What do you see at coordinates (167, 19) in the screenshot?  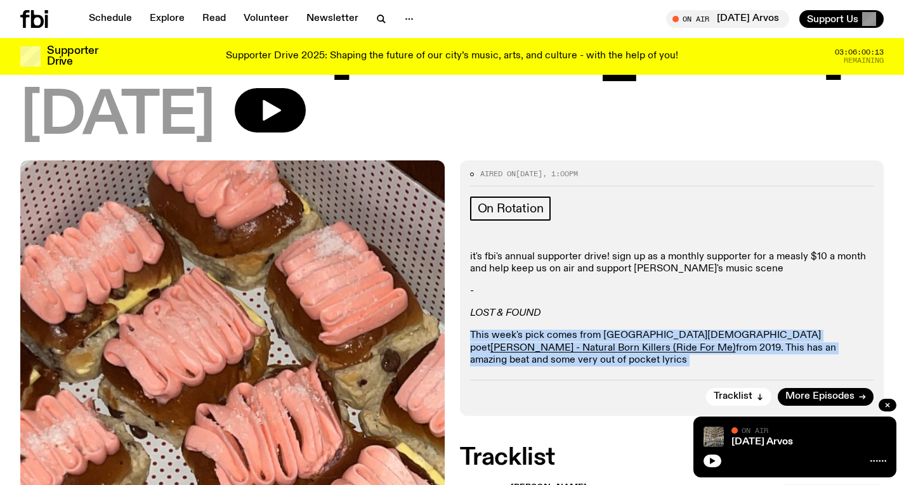 I see `a: Explore` at bounding box center [167, 19].